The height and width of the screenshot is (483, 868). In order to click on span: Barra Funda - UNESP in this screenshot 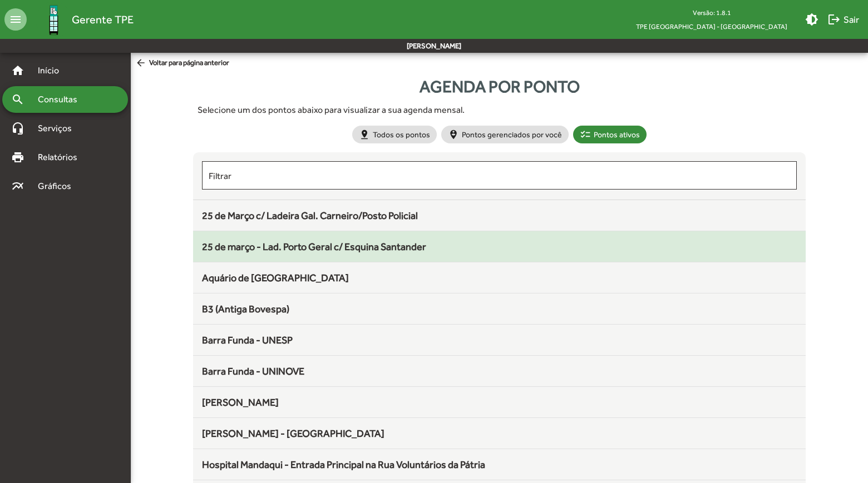, I will do `click(247, 340)`.